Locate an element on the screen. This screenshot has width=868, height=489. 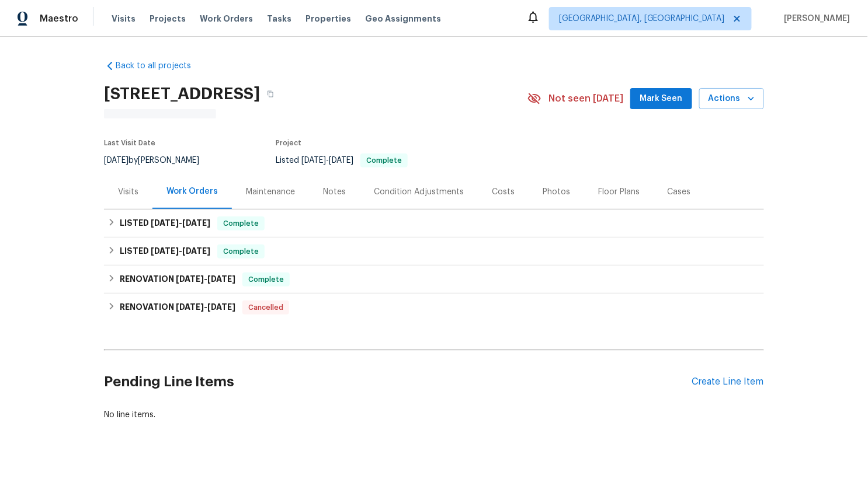
span: Project is located at coordinates (289, 143).